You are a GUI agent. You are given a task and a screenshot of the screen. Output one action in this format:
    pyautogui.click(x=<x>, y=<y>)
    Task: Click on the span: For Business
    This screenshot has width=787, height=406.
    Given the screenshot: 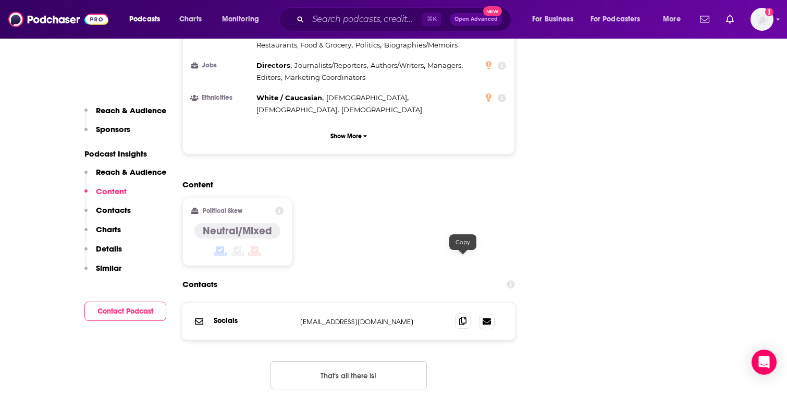 What is the action you would take?
    pyautogui.click(x=553, y=19)
    